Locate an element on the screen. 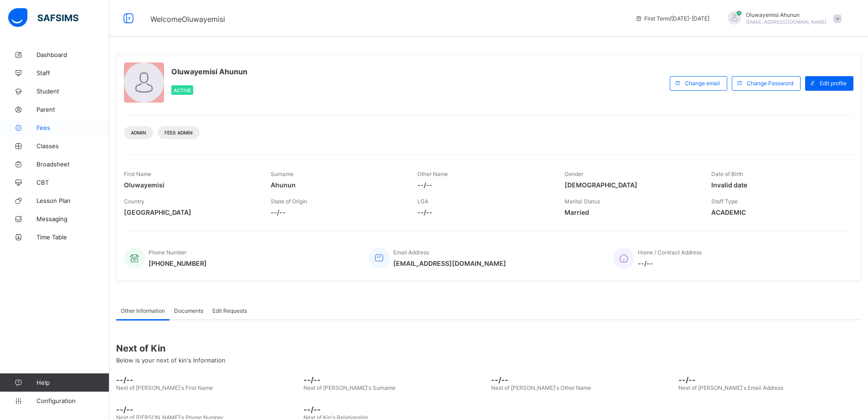  span: Documents is located at coordinates (189, 310).